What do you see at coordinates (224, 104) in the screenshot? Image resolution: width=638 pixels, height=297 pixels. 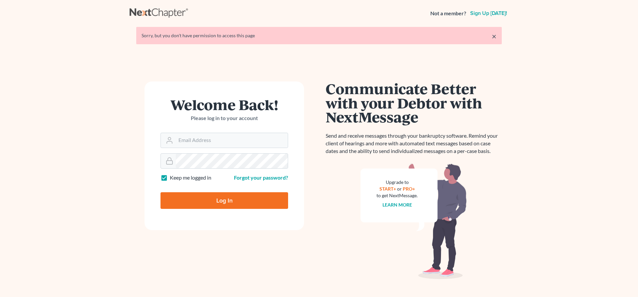 I see `h1: Welcome Back!` at bounding box center [224, 104].